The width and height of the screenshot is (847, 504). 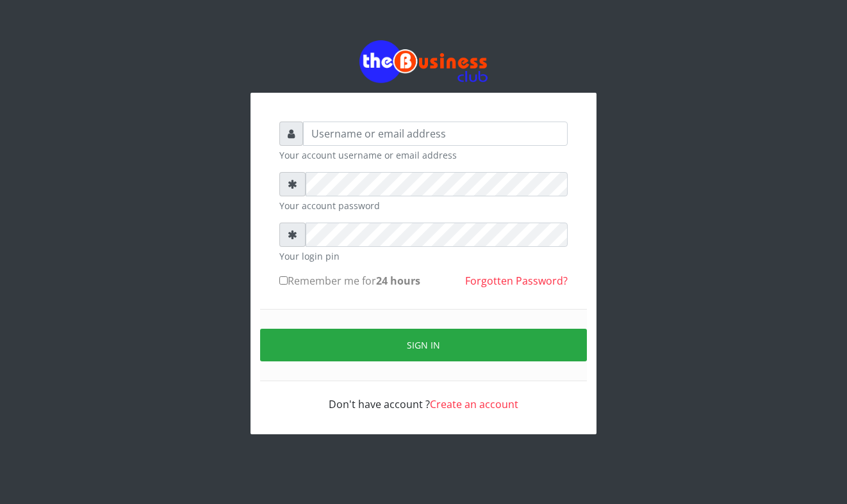 I want to click on button: Sign in, so click(x=424, y=345).